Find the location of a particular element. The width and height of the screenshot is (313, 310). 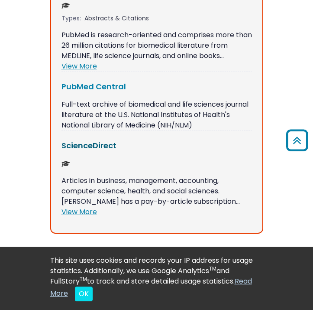

a: ScienceDirect is located at coordinates (89, 145).